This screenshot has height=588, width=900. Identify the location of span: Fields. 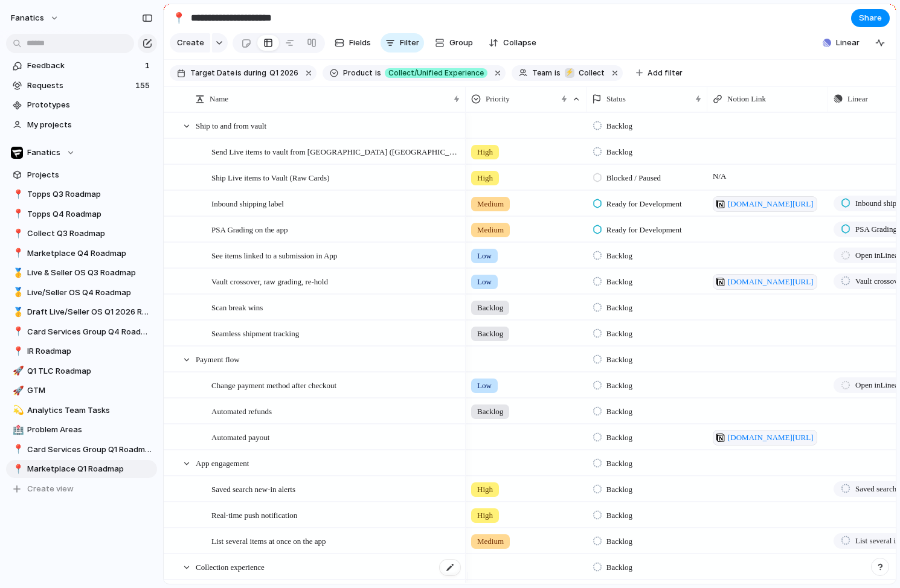
(361, 43).